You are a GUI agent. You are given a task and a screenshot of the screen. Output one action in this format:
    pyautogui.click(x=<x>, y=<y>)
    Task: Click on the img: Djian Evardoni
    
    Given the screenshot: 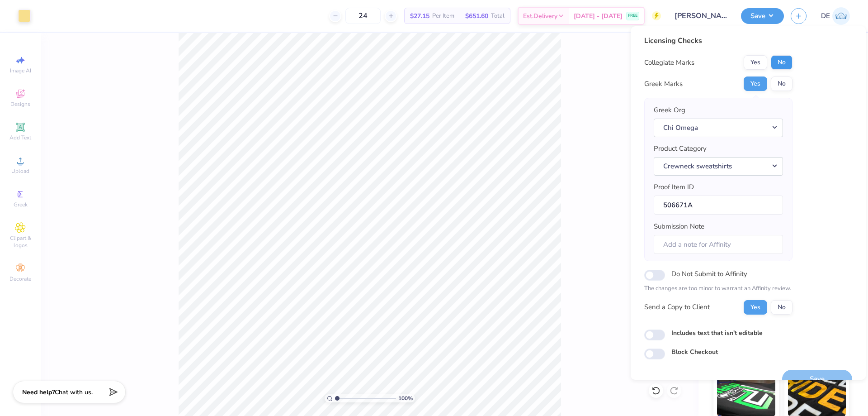 What is the action you would take?
    pyautogui.click(x=841, y=16)
    